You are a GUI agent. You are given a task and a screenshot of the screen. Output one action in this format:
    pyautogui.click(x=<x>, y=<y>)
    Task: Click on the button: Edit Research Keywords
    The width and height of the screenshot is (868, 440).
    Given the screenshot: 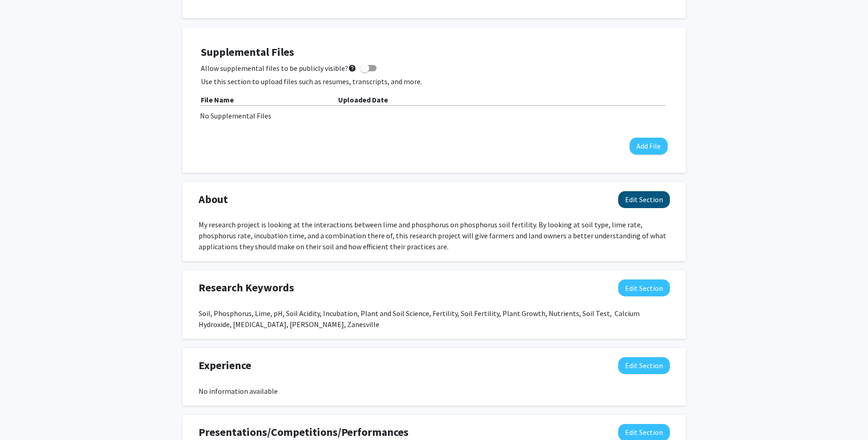 What is the action you would take?
    pyautogui.click(x=644, y=288)
    